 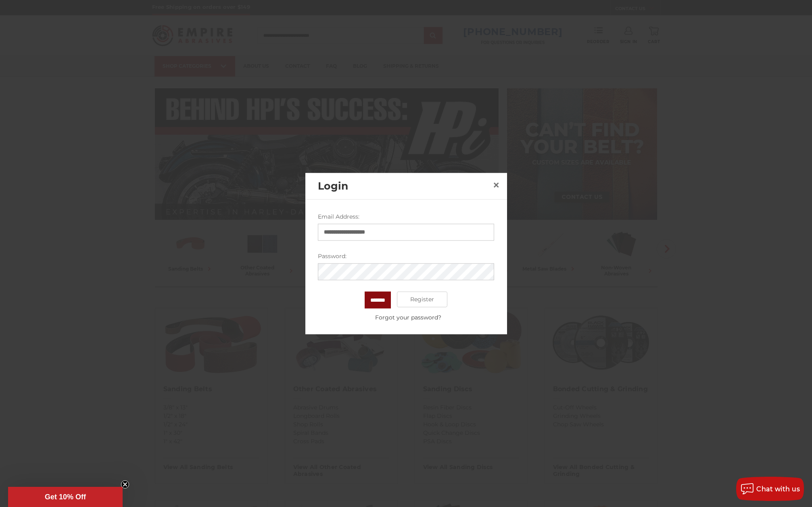 I want to click on button: Chat with us, so click(x=770, y=488).